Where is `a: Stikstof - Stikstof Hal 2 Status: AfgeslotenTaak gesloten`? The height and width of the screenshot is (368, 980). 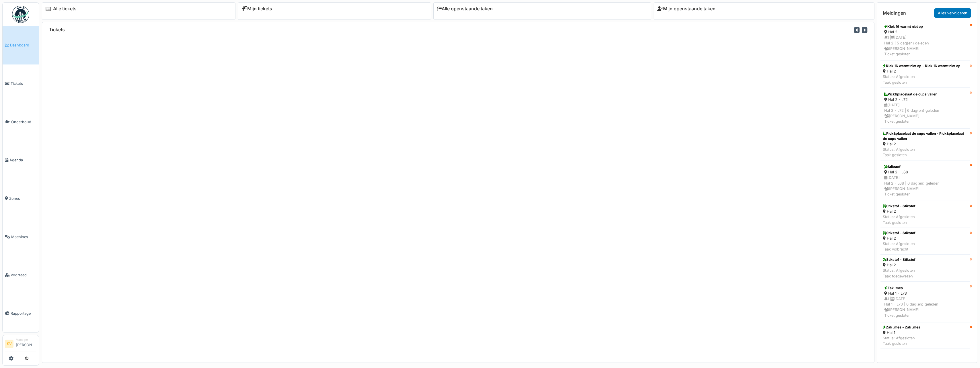 a: Stikstof - Stikstof Hal 2 Status: AfgeslotenTaak gesloten is located at coordinates (925, 215).